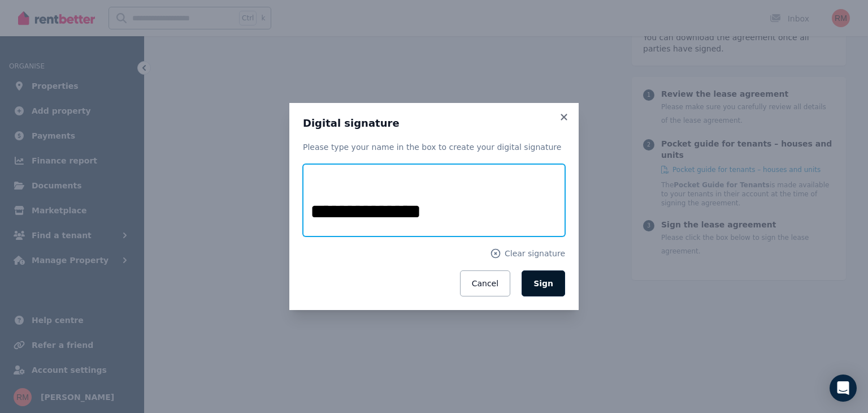 This screenshot has height=413, width=868. I want to click on h3: Digital signature, so click(434, 123).